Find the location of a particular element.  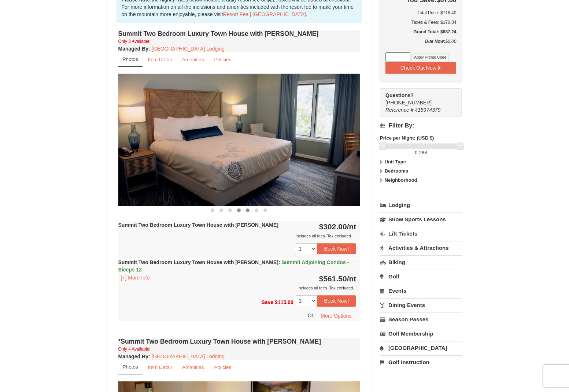

a: Events is located at coordinates (421, 290).